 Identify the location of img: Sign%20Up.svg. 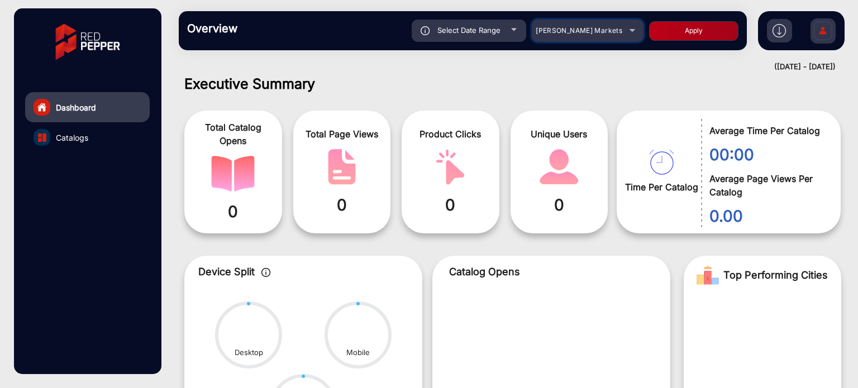
(823, 32).